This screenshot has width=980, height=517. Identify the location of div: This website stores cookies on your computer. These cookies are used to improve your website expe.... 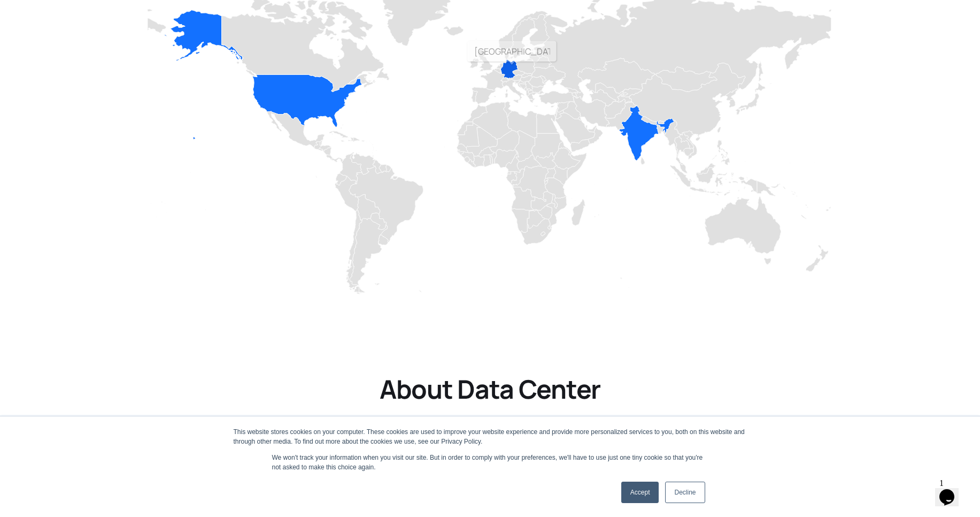
(491, 437).